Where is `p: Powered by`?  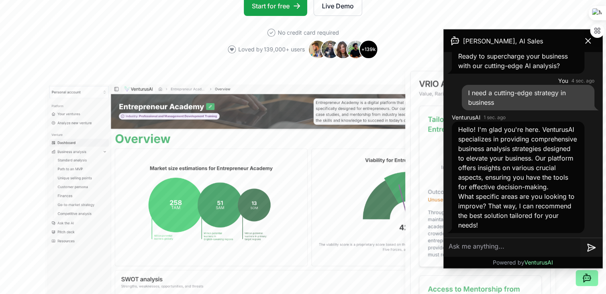 p: Powered by is located at coordinates (523, 262).